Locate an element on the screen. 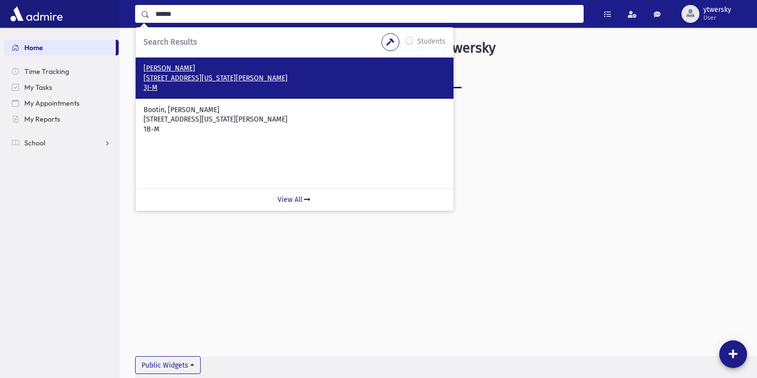 The width and height of the screenshot is (757, 378). span: Home is located at coordinates (34, 48).